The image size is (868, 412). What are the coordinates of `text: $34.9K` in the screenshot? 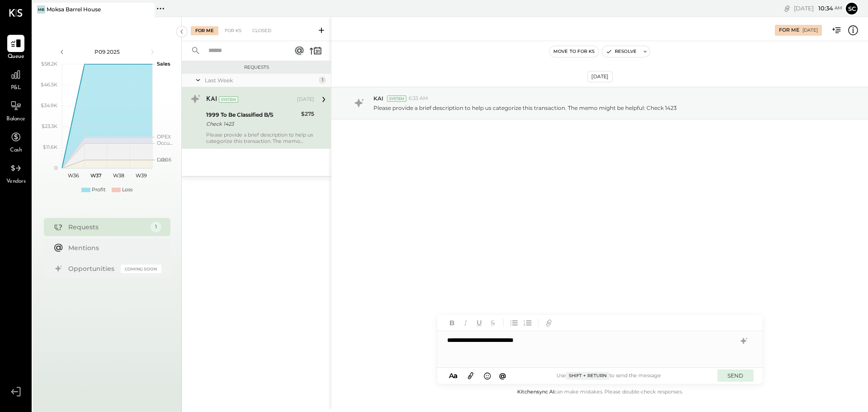 It's located at (49, 106).